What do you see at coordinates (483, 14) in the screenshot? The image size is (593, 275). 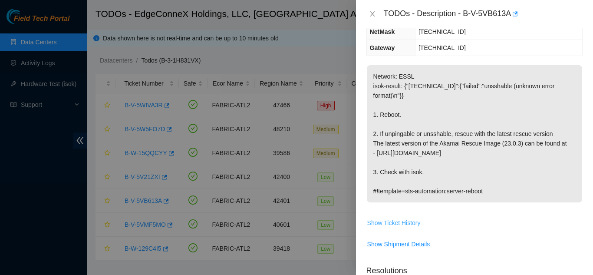 I see `div: TODOs - Description - B-V-5VB613A` at bounding box center [483, 14].